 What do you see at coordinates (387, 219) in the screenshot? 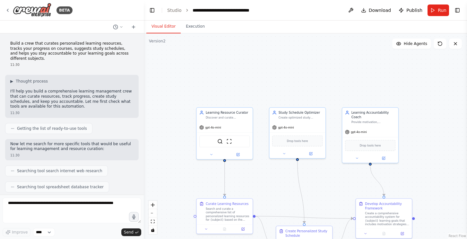
I see `div: Create a comprehensive accountability system for {subject} learning goals that includes motivatio...` at bounding box center [387, 219].